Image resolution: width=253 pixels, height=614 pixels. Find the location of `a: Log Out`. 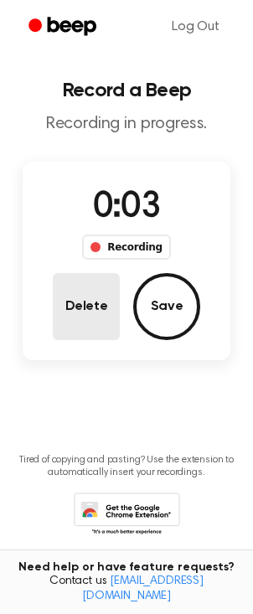

a: Log Out is located at coordinates (195, 27).